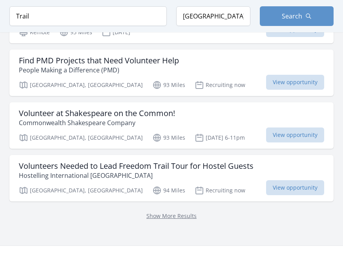 The height and width of the screenshot is (277, 343). Describe the element at coordinates (34, 33) in the screenshot. I see `p: Remote` at that location.